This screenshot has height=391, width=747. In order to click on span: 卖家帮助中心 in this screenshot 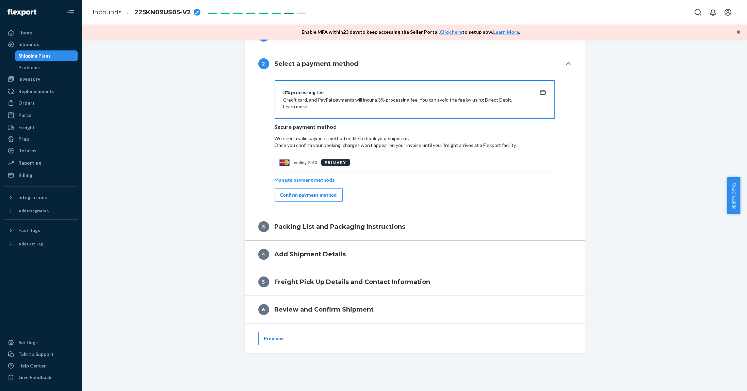, I will do `click(734, 195)`.